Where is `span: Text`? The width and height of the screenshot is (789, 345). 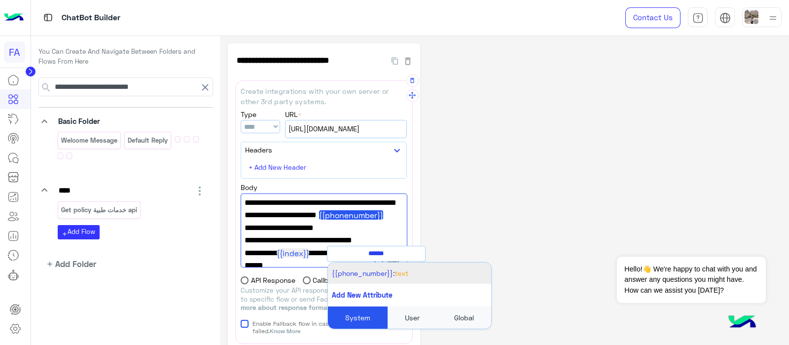 span: Text is located at coordinates (401, 273).